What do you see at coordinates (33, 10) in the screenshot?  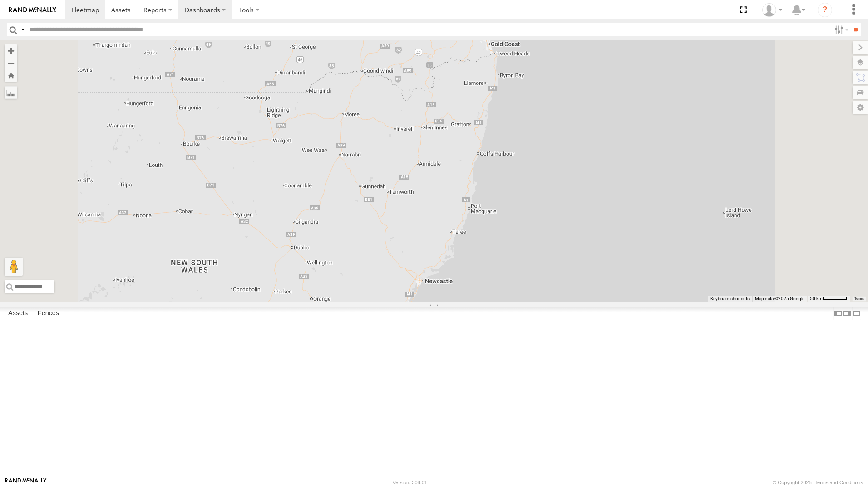 I see `img: rand-logo.svg` at bounding box center [33, 10].